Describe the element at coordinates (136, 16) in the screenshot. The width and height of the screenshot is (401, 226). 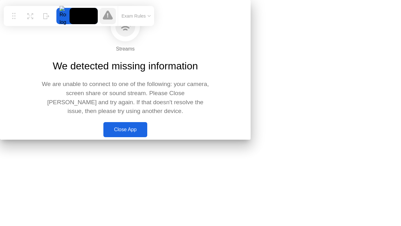
I see `button: Exam Rules` at that location.